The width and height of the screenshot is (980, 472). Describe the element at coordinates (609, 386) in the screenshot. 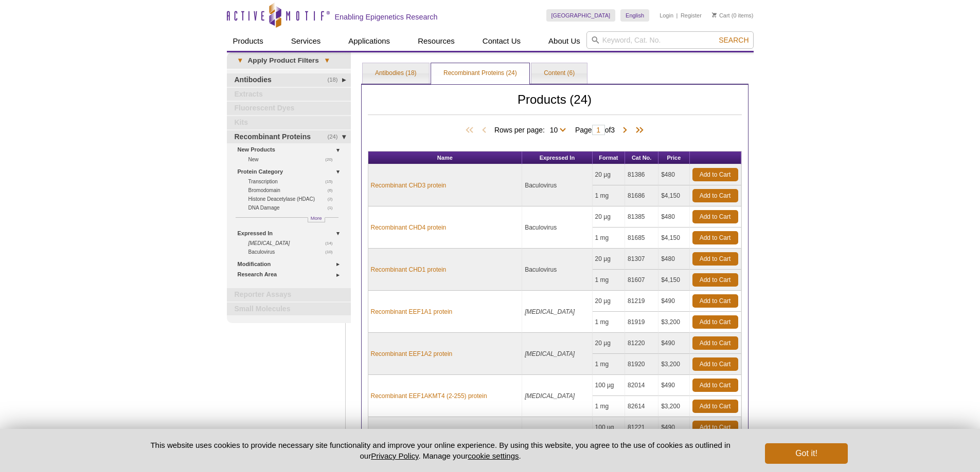

I see `td: 100 µg` at that location.